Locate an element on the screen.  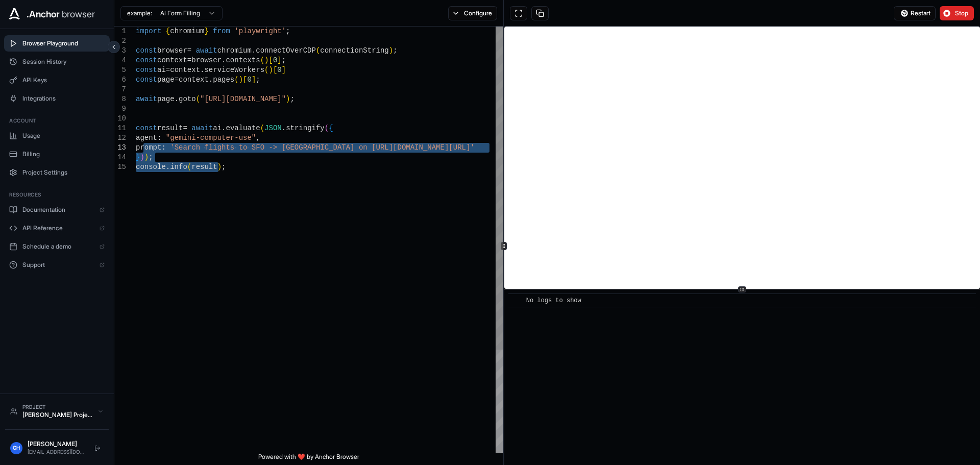
div: 5 is located at coordinates (120, 70).